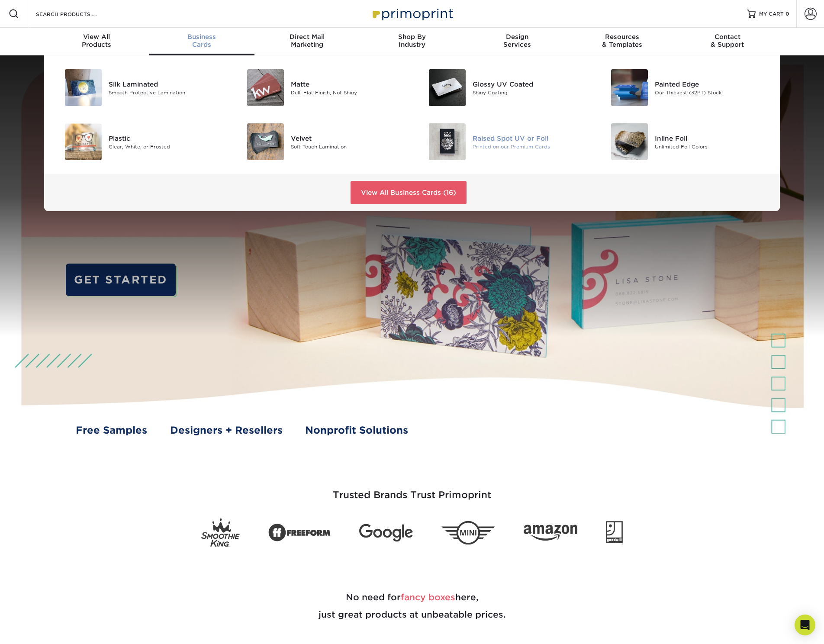 The width and height of the screenshot is (824, 644). Describe the element at coordinates (77, 13) in the screenshot. I see `input: SEARCH PRODUCTS.....` at that location.